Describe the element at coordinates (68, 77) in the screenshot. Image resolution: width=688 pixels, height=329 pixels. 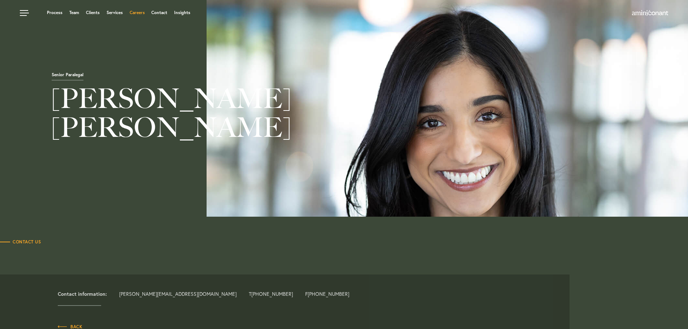
I see `span: Senior Paralegal` at that location.